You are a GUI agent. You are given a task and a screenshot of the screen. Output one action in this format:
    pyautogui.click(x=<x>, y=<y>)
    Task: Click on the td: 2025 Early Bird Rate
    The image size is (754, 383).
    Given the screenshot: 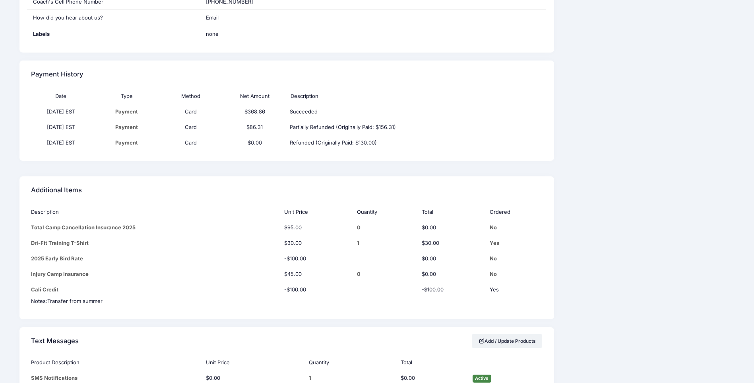 What is the action you would take?
    pyautogui.click(x=156, y=258)
    